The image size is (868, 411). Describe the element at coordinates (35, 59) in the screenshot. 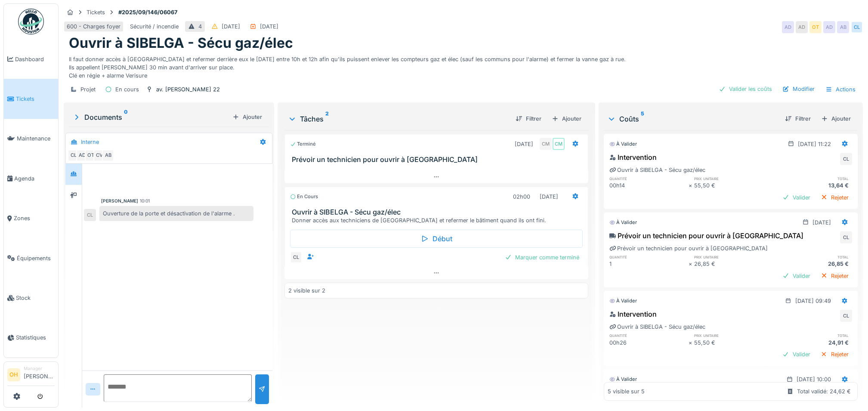

I see `span: Dashboard` at that location.